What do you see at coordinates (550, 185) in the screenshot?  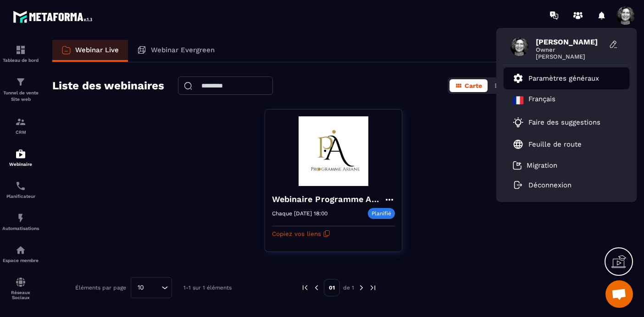 I see `p: Déconnexion` at bounding box center [550, 185].